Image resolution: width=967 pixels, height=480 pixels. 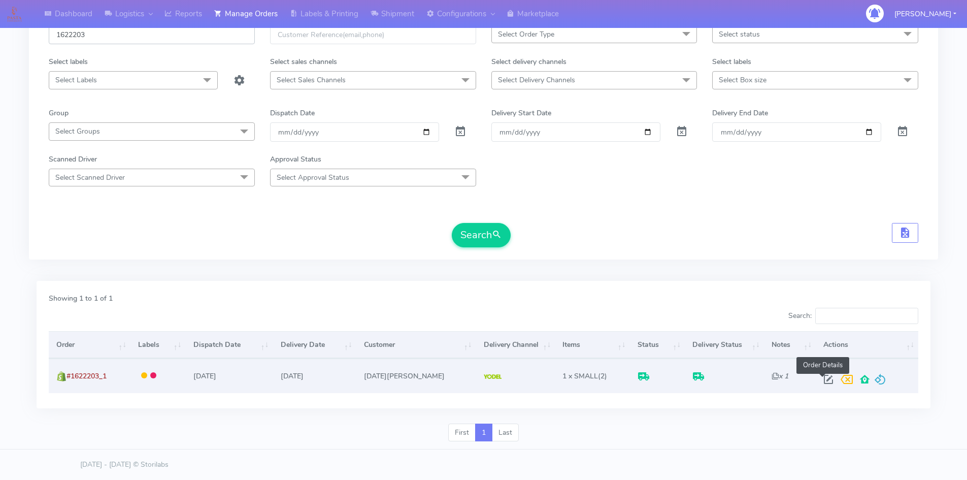 What do you see at coordinates (585, 376) in the screenshot?
I see `span: (2)` at bounding box center [585, 376].